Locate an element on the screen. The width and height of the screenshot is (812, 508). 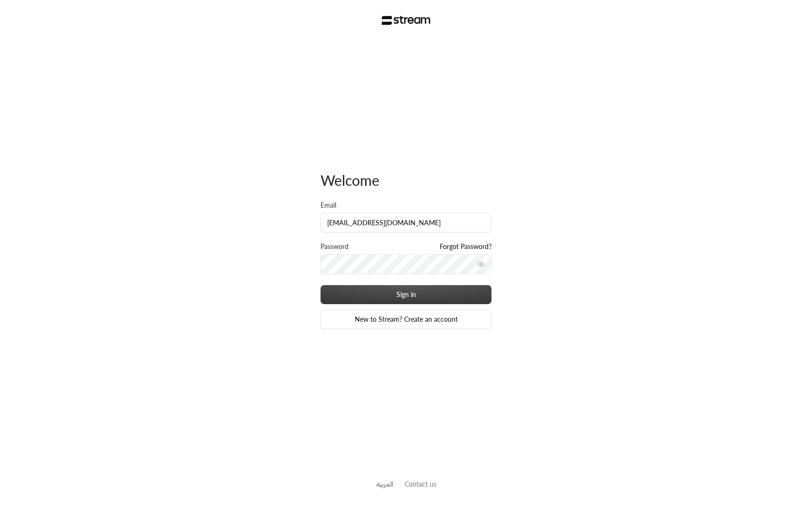
a: Forgot Password? is located at coordinates (466, 246).